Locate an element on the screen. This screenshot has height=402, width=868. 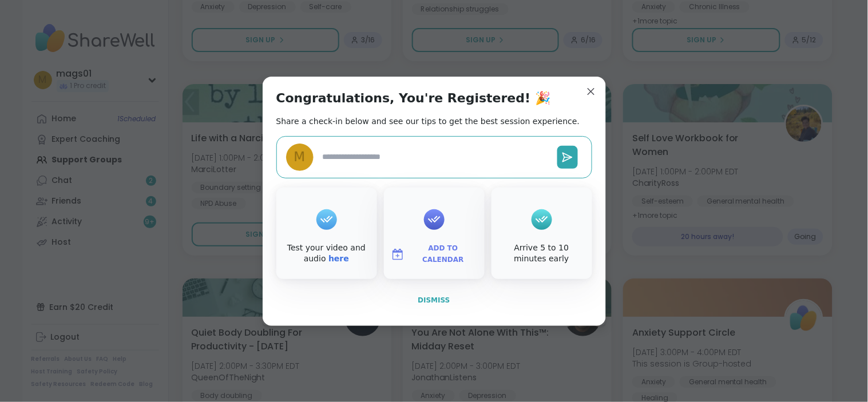
span: m is located at coordinates (300, 157).